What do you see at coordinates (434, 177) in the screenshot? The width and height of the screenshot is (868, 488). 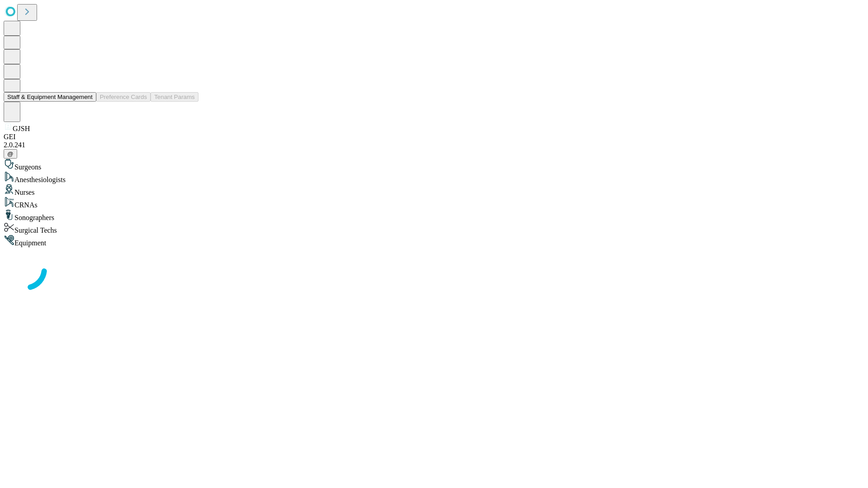 I see `div: Anesthesiologists` at bounding box center [434, 177].